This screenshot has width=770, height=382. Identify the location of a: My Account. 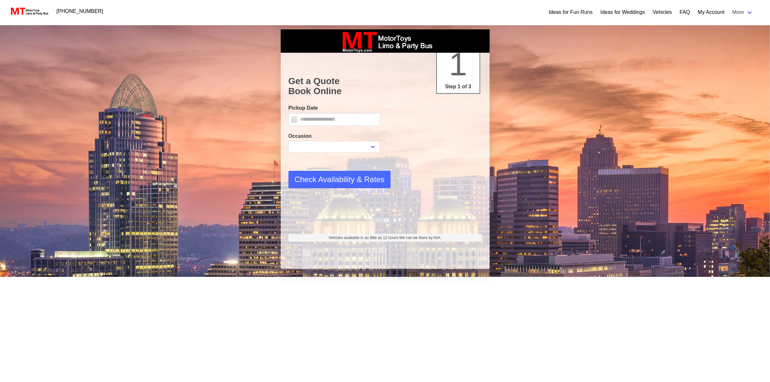
(711, 12).